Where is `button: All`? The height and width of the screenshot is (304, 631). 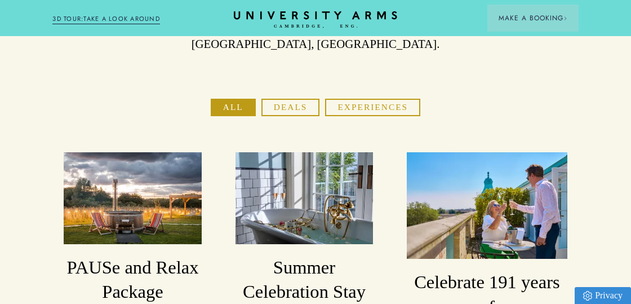
button: All is located at coordinates (233, 107).